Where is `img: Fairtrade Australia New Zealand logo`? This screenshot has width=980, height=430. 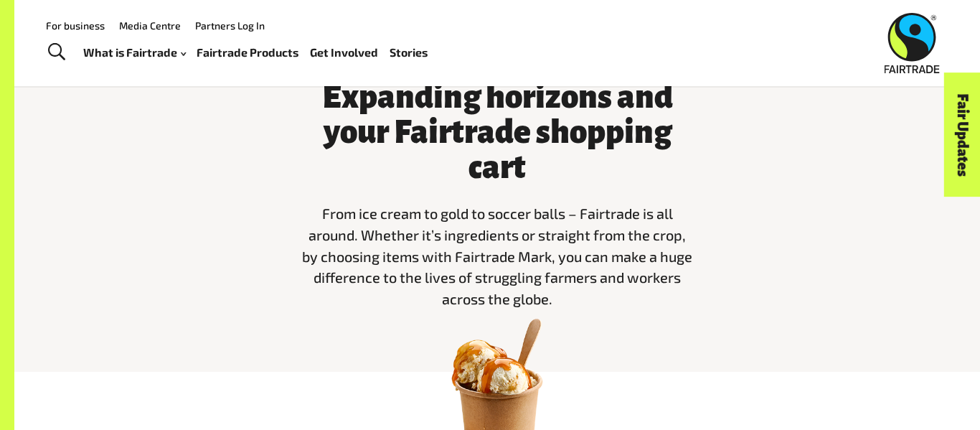
img: Fairtrade Australia New Zealand logo is located at coordinates (911, 43).